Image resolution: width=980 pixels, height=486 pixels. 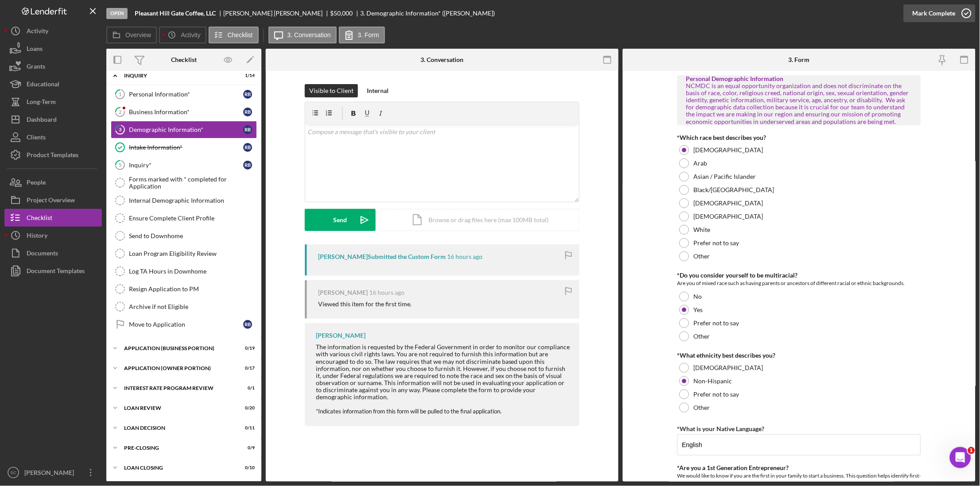 What do you see at coordinates (53, 271) in the screenshot?
I see `a: Document Templates` at bounding box center [53, 271].